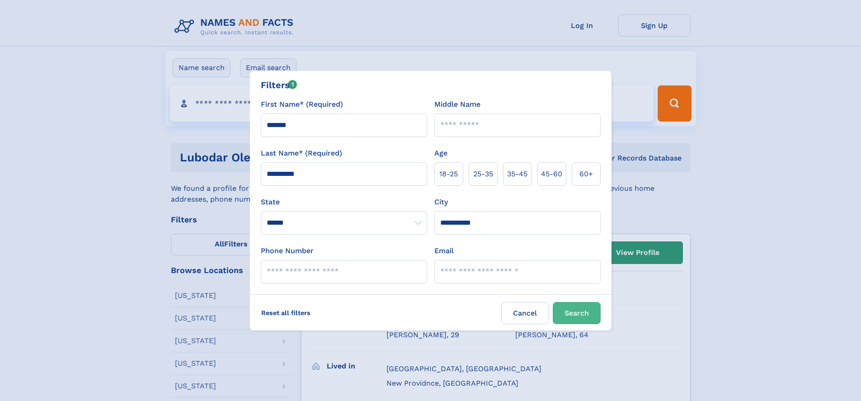  What do you see at coordinates (576, 313) in the screenshot?
I see `button: Search` at bounding box center [576, 313].